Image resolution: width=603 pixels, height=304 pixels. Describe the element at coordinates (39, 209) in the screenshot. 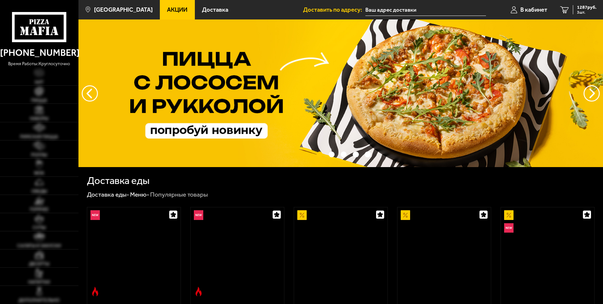

I see `span: Горячее` at that location.